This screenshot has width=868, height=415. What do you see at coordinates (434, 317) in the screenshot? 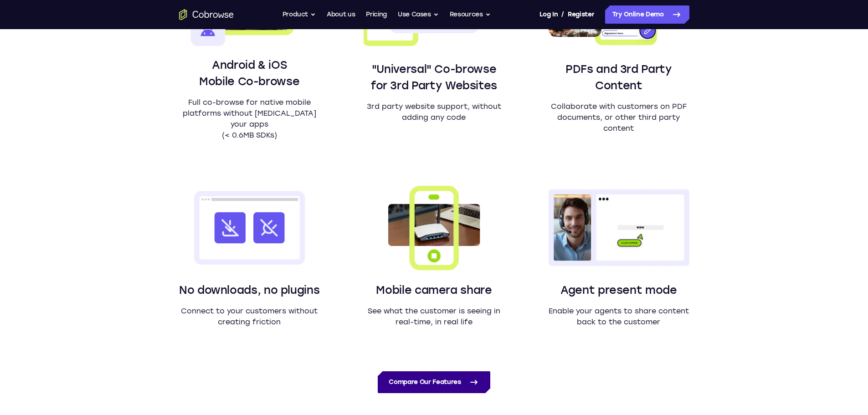
I see `p: See what the customer is seeing in real-time, in real life` at bounding box center [434, 317].